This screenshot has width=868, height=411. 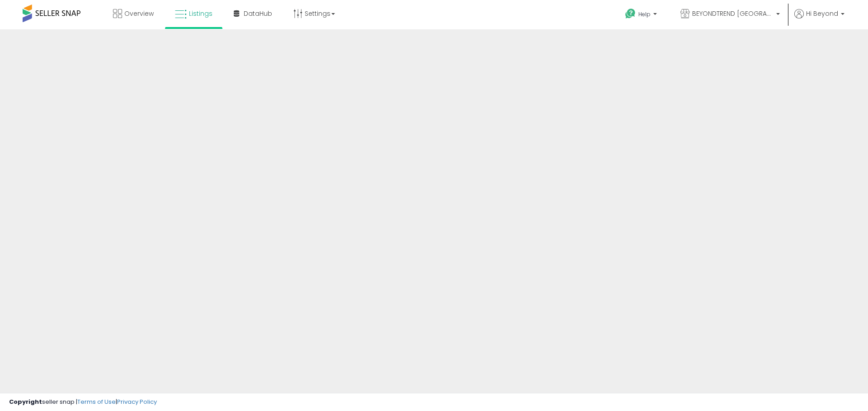 What do you see at coordinates (630, 14) in the screenshot?
I see `i: Get Help` at bounding box center [630, 14].